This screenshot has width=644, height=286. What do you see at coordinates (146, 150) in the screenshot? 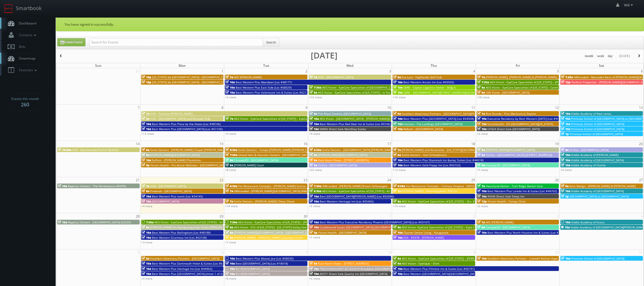
I see `span: 6a` at bounding box center [146, 150].